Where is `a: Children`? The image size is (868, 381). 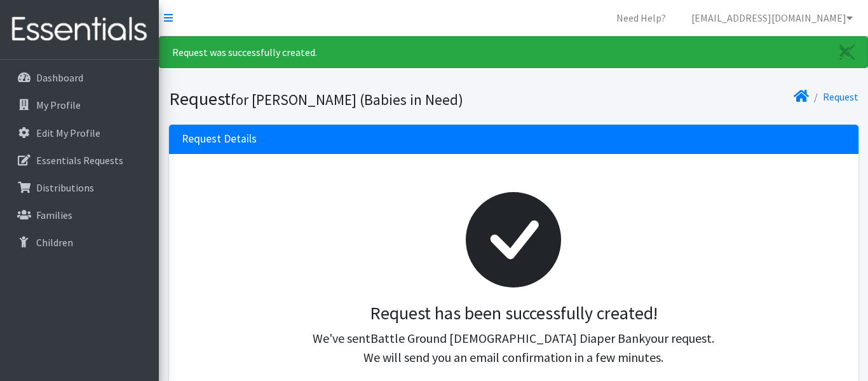 a: Children is located at coordinates (79, 242).